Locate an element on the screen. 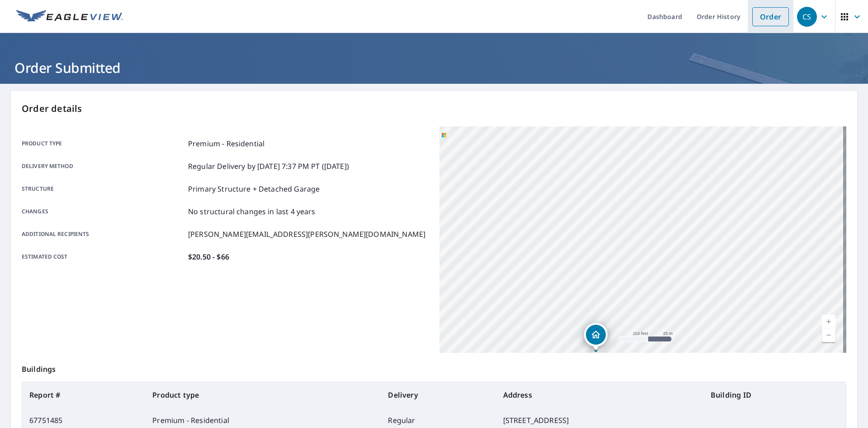 The height and width of the screenshot is (428, 868). th: Product type is located at coordinates (262, 394).